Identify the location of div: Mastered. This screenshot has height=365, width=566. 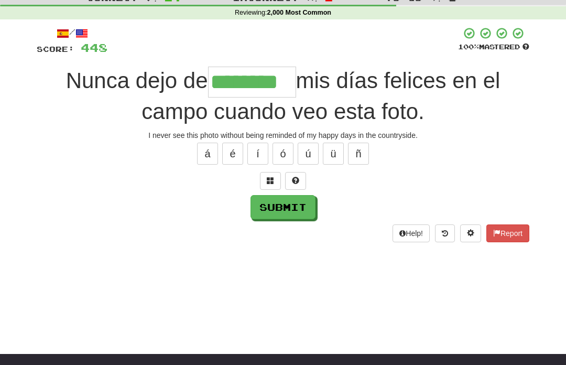
(494, 47).